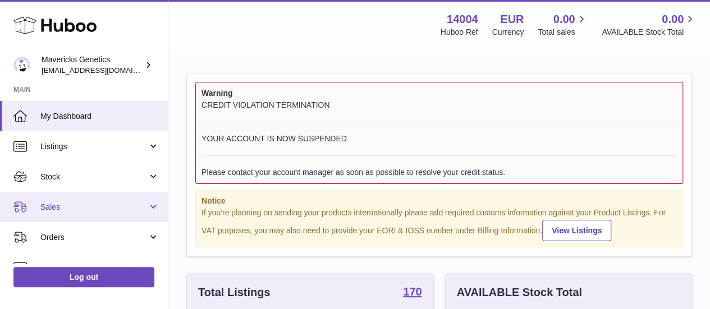 This screenshot has height=309, width=710. I want to click on h3: AVAILABLE Stock Total, so click(519, 293).